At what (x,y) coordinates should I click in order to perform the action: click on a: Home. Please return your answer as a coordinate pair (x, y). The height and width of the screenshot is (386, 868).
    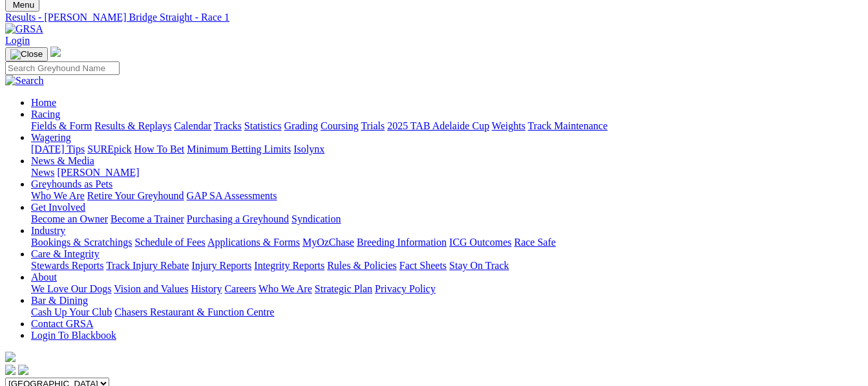
    Looking at the image, I should click on (43, 102).